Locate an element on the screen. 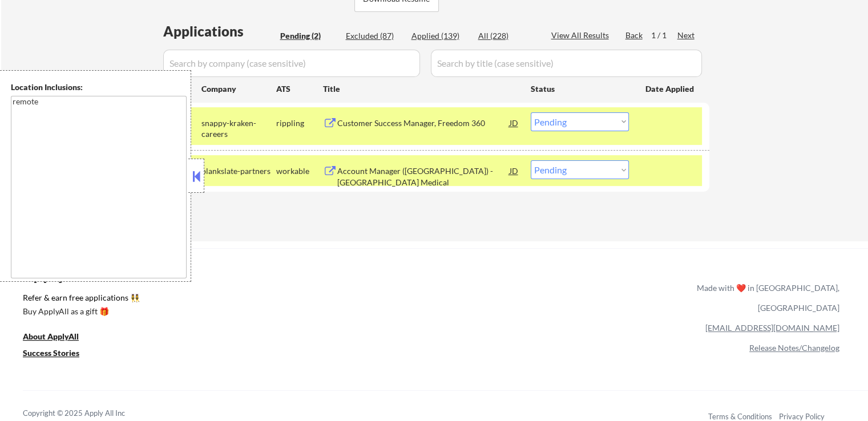 The image size is (868, 421). a: Success Stories is located at coordinates (59, 354).